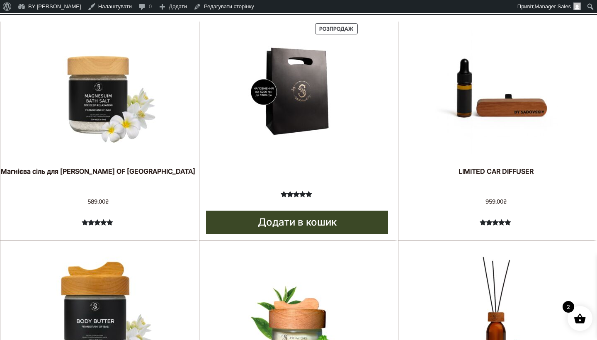  Describe the element at coordinates (98, 201) in the screenshot. I see `span: 589,00` at that location.